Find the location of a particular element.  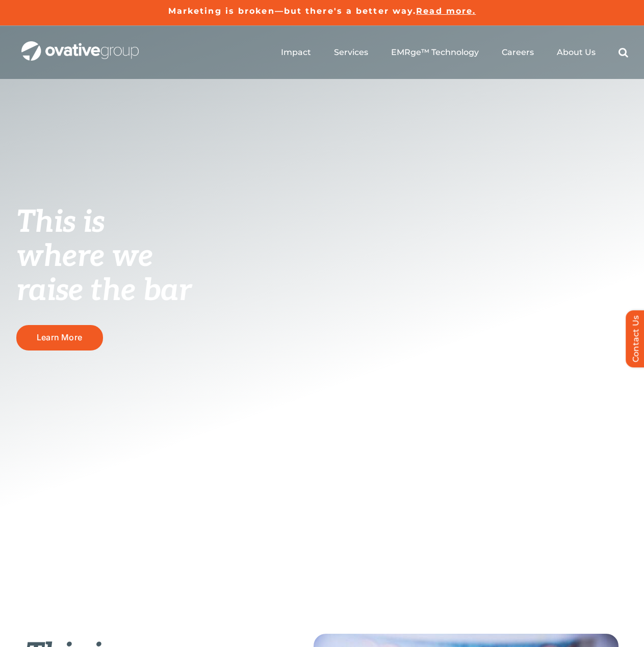

span: Careers is located at coordinates (518, 53).